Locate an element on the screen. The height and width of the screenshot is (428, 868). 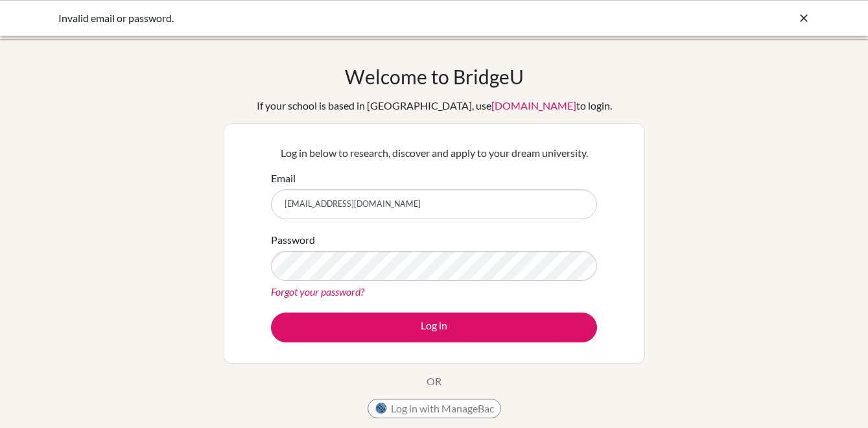
label: Email is located at coordinates (284, 179).